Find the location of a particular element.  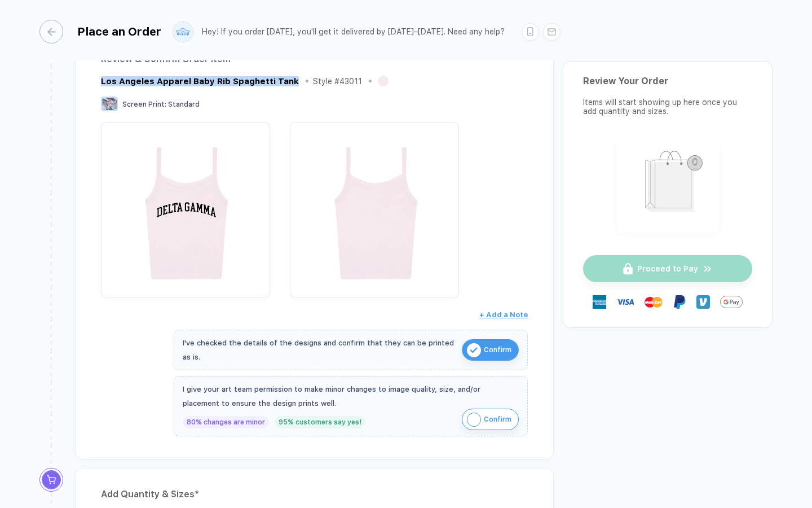

img: Venmo is located at coordinates (703, 302).